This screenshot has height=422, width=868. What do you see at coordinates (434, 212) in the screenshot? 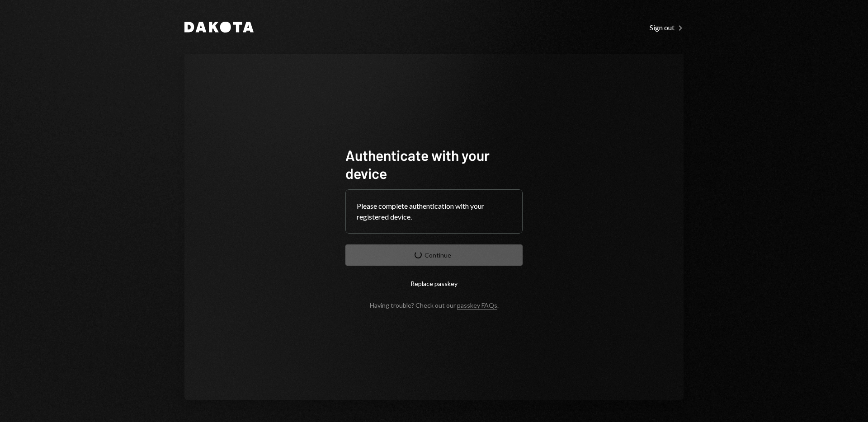
I see `div: Please complete authentication with your registered device.` at bounding box center [434, 212].